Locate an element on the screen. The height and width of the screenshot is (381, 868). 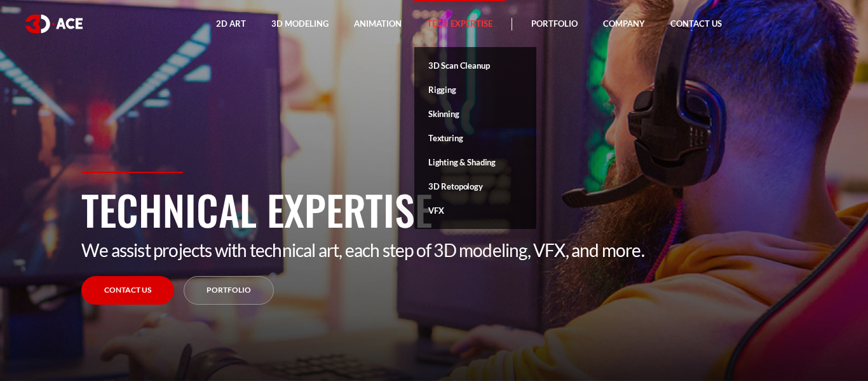
a: Lighting & Shading is located at coordinates (476, 162).